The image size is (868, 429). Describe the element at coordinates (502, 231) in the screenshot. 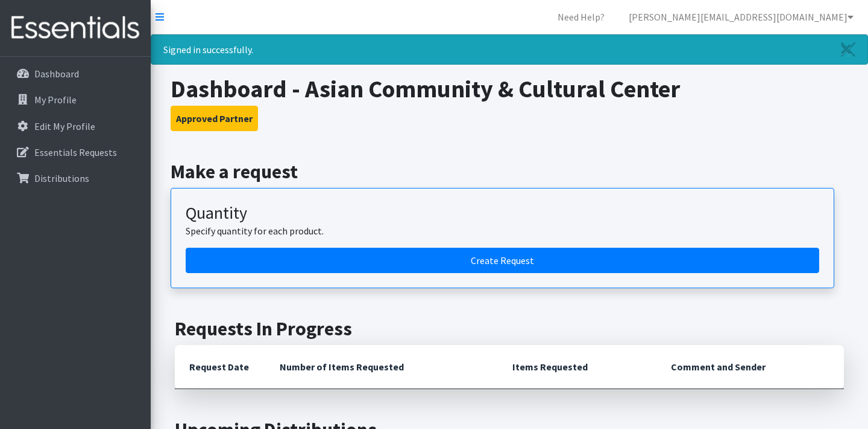

I see `p: Specify quantity for each product.` at that location.